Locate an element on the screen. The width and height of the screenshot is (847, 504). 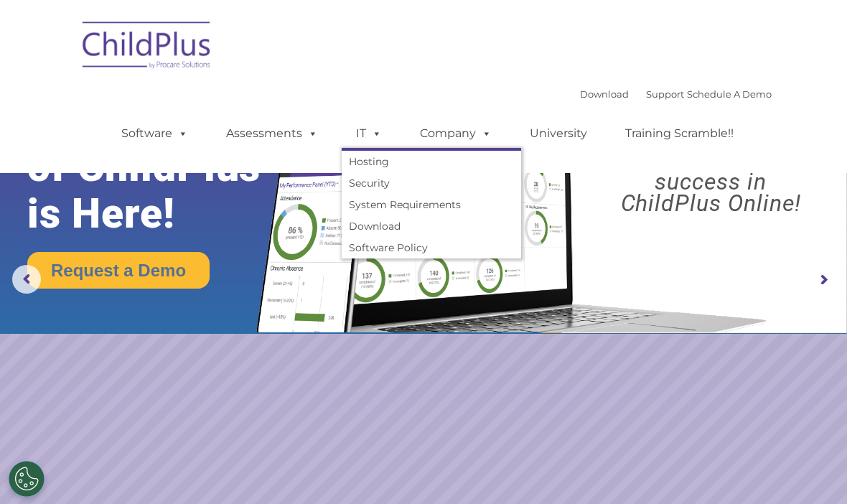
a: Schedule A Demo is located at coordinates (729, 94).